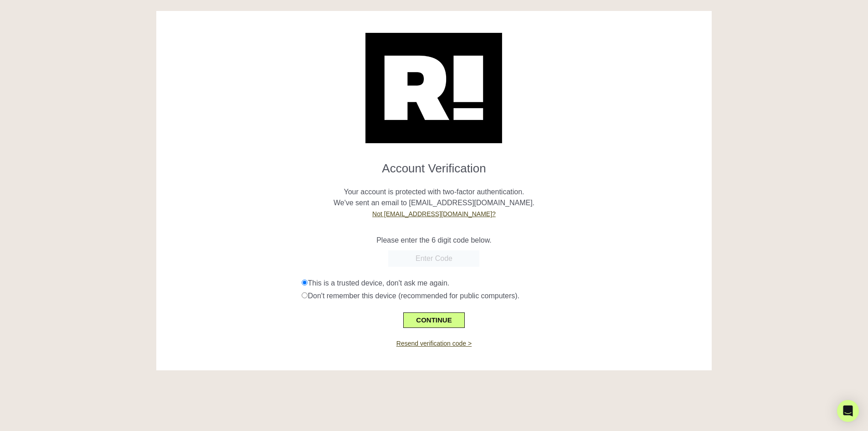 The image size is (868, 431). What do you see at coordinates (434, 240) in the screenshot?
I see `p: Please enter the 6 digit code below.` at bounding box center [434, 240].